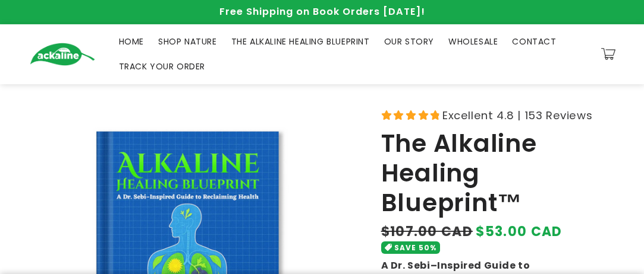  I want to click on img: Ackaline, so click(63, 54).